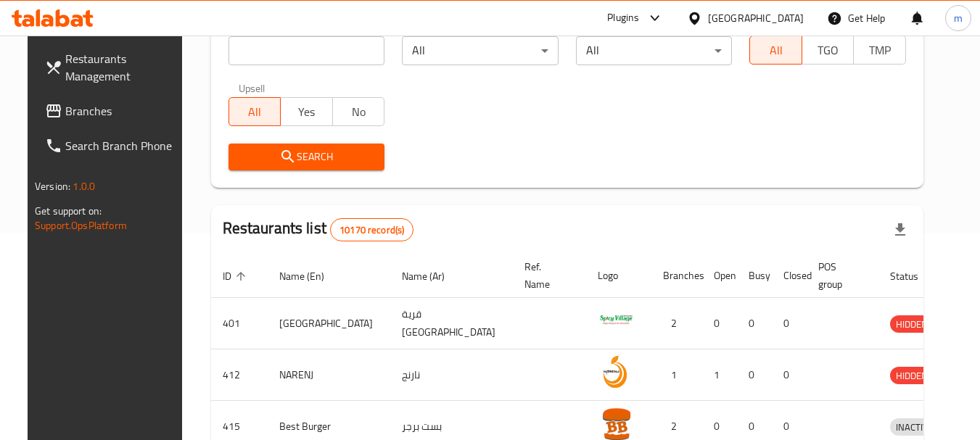  What do you see at coordinates (123, 145) in the screenshot?
I see `span: Search Branch Phone` at bounding box center [123, 145].